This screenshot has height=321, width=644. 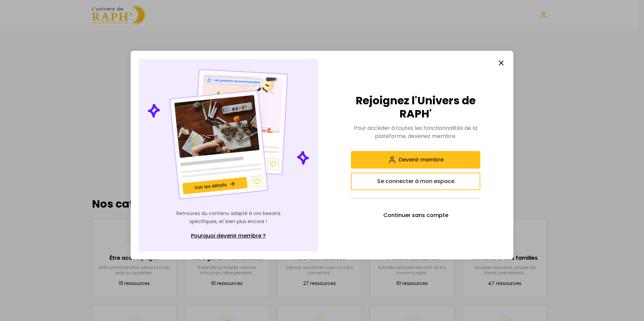 What do you see at coordinates (228, 218) in the screenshot?
I see `p: Retrouvez du contenu adapté à vos besoins spécifiques, et bien plus encore !` at bounding box center [228, 218].